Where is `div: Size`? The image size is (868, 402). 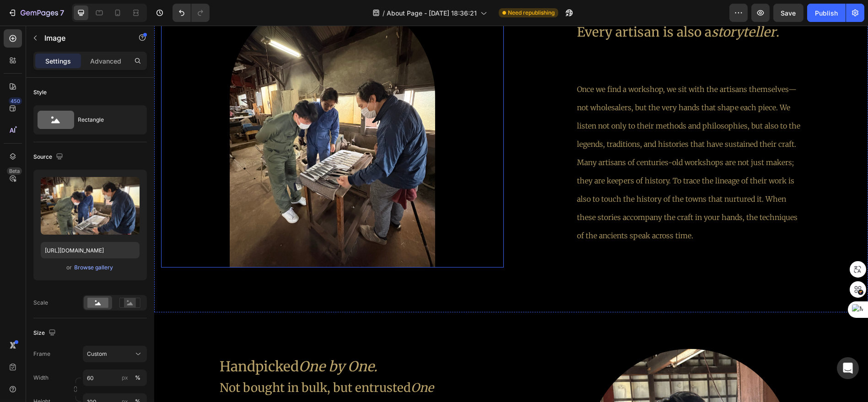
div: Size is located at coordinates (45, 333).